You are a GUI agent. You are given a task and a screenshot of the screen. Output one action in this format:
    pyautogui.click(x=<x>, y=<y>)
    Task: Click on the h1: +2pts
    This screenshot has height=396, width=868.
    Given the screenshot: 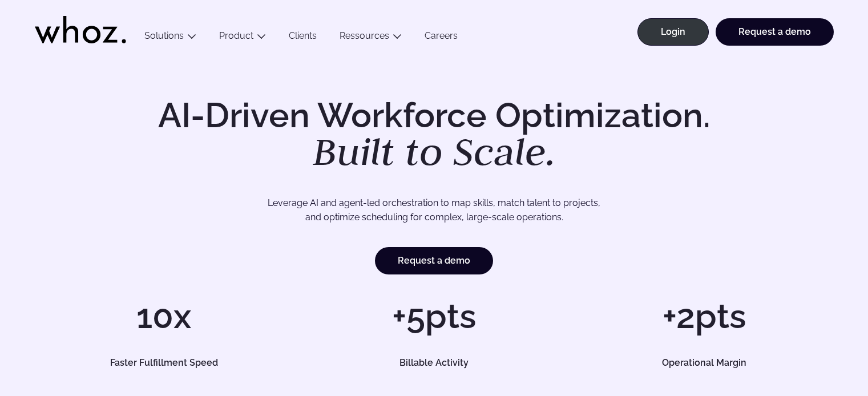 What is the action you would take?
    pyautogui.click(x=704, y=316)
    